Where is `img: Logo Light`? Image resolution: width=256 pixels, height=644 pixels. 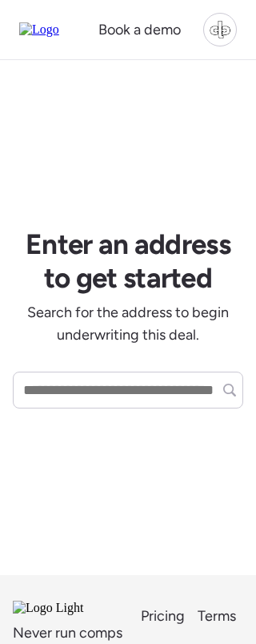
img: Logo Light is located at coordinates (69, 608).